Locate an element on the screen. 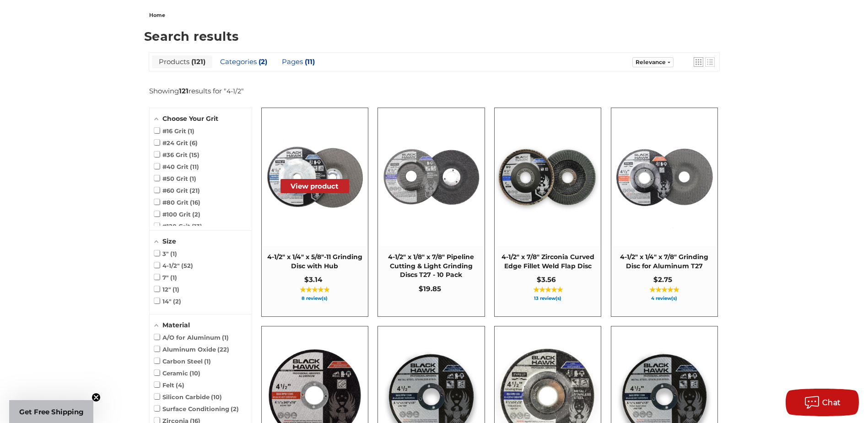  a: View Products Tab is located at coordinates (182, 62).